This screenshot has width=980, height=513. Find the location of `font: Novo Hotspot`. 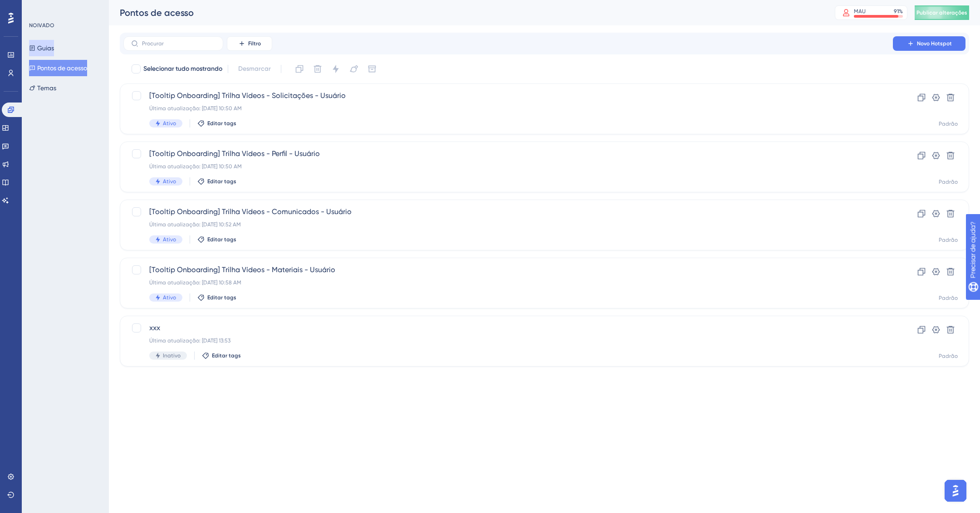

font: Novo Hotspot is located at coordinates (934, 43).